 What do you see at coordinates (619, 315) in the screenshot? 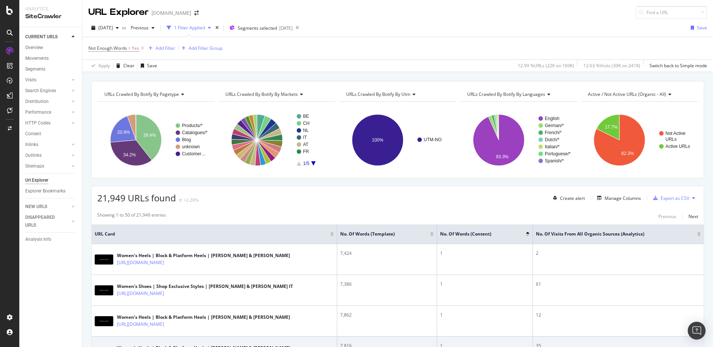
I see `div: 12` at bounding box center [619, 315].